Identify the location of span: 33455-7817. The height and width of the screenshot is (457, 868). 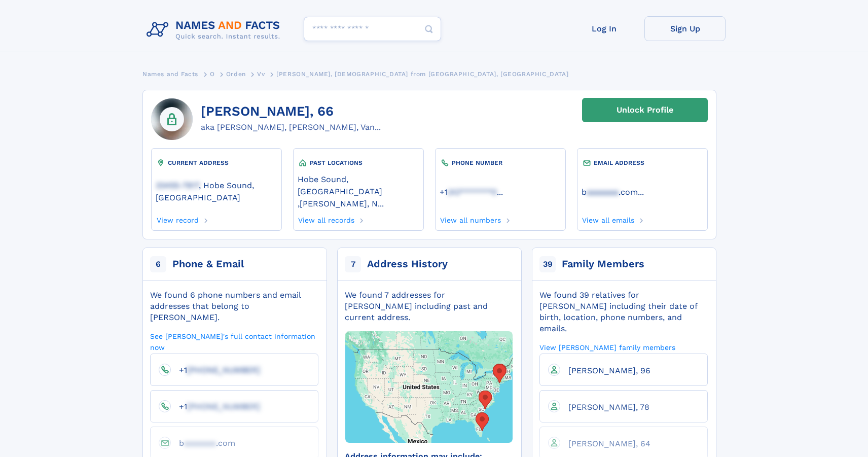
(177, 185).